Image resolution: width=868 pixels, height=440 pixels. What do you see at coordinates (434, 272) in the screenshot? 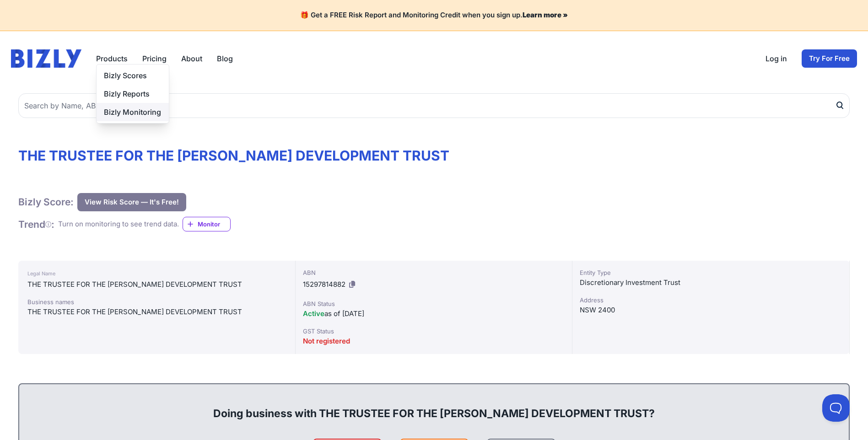
I see `div: ABN` at bounding box center [434, 272].